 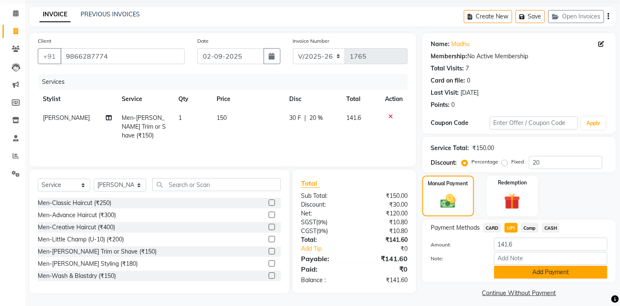 What do you see at coordinates (444, 93) in the screenshot?
I see `div: Last Visit:` at bounding box center [444, 93].